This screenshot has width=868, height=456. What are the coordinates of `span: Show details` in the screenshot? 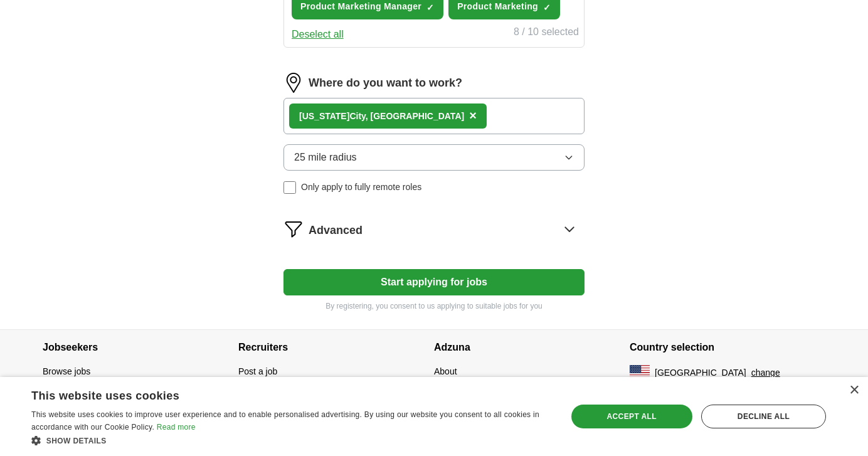 It's located at (76, 441).